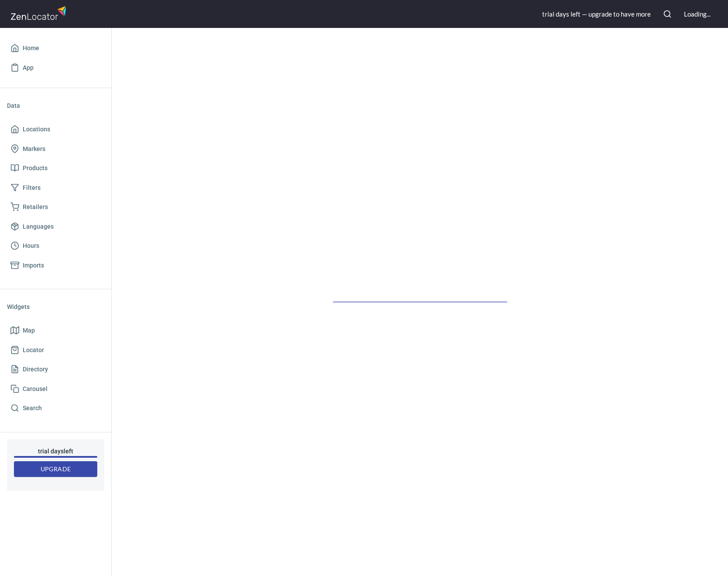 The width and height of the screenshot is (728, 576). I want to click on span: Retailers, so click(35, 207).